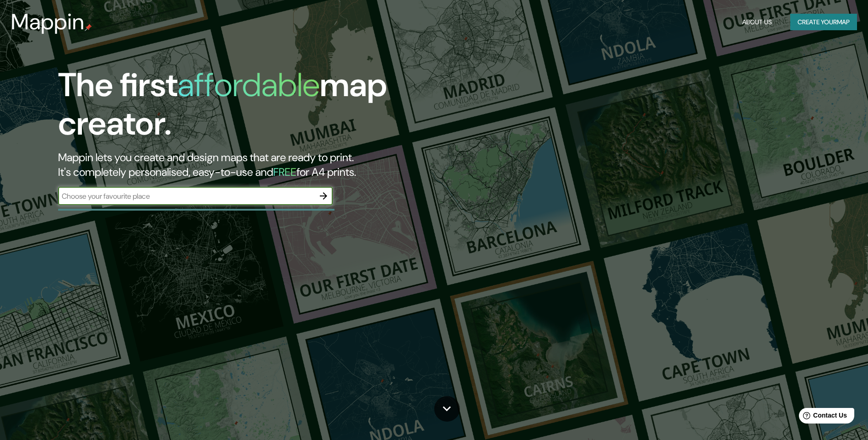 This screenshot has height=440, width=868. What do you see at coordinates (275, 108) in the screenshot?
I see `h1: The first map creator.` at bounding box center [275, 108].